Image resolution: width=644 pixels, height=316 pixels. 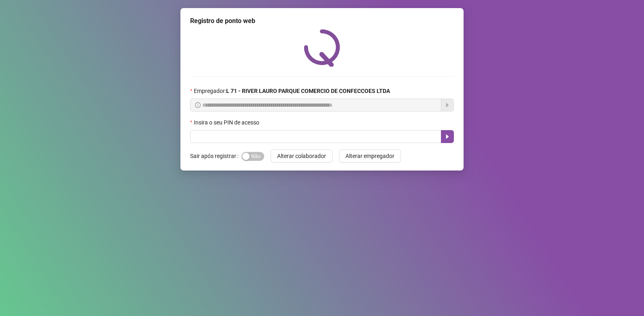 I want to click on img: QRPoint, so click(x=322, y=48).